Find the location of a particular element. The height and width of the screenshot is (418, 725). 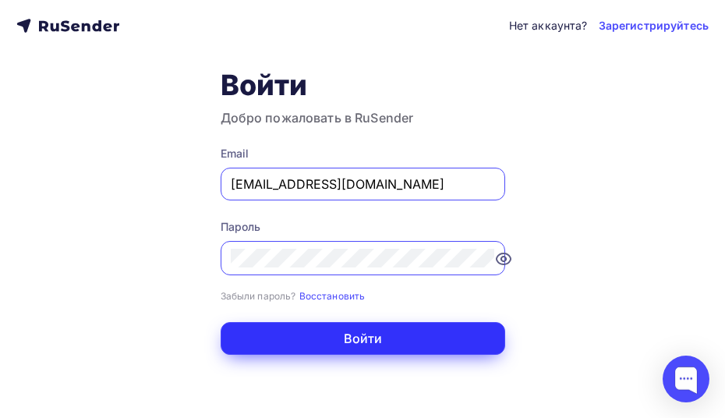

small: Забыли пароль? is located at coordinates (258, 296).